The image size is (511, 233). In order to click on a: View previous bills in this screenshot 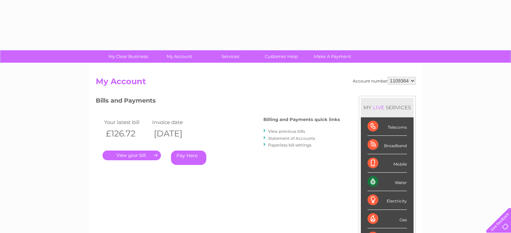, I will do `click(287, 131)`.